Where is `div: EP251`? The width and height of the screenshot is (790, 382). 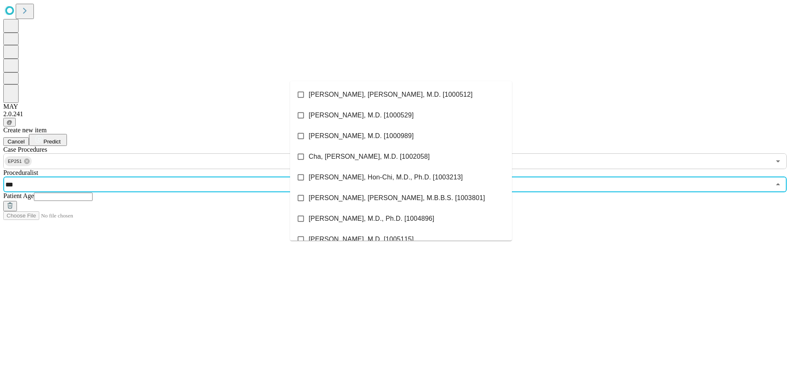 div: EP251 is located at coordinates (18, 161).